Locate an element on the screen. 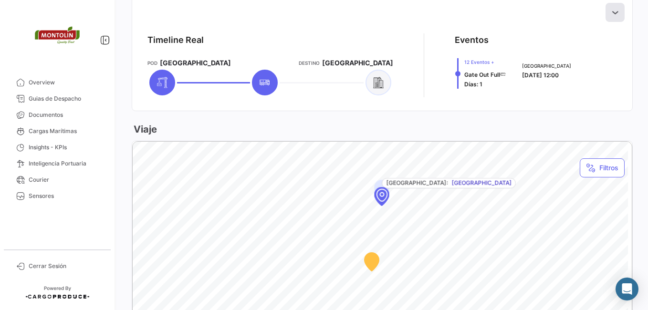 This screenshot has width=648, height=310. a: Sensores is located at coordinates (57, 196).